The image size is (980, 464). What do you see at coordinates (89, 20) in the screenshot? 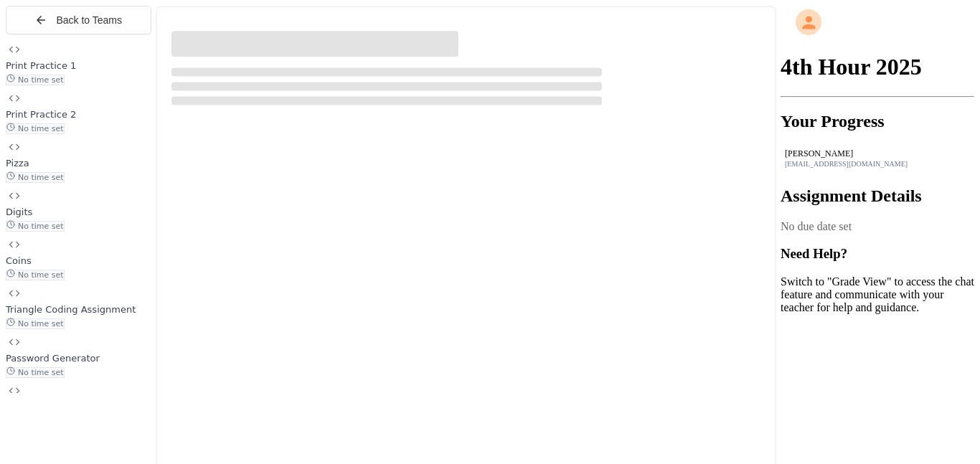
I see `span: Back to Teams` at bounding box center [89, 20].